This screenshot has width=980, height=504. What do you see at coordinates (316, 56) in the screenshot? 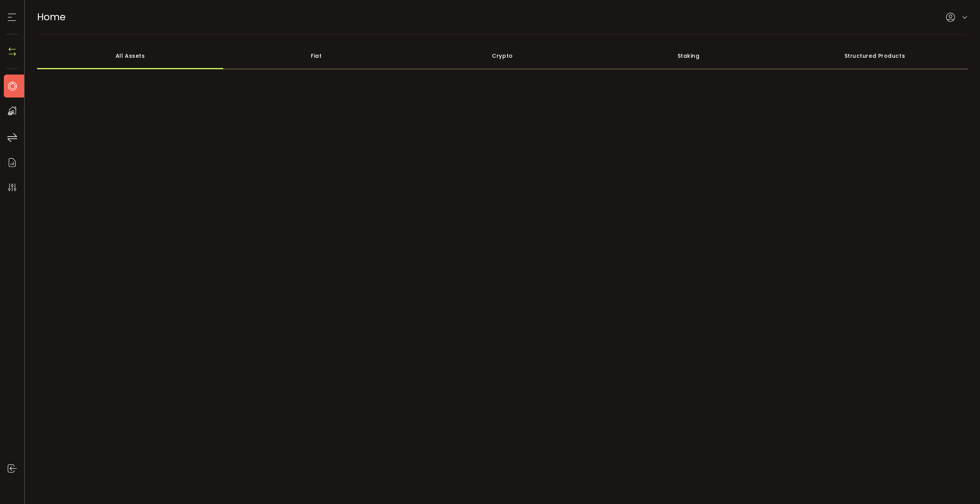
I see `div: Fiat` at bounding box center [316, 56].